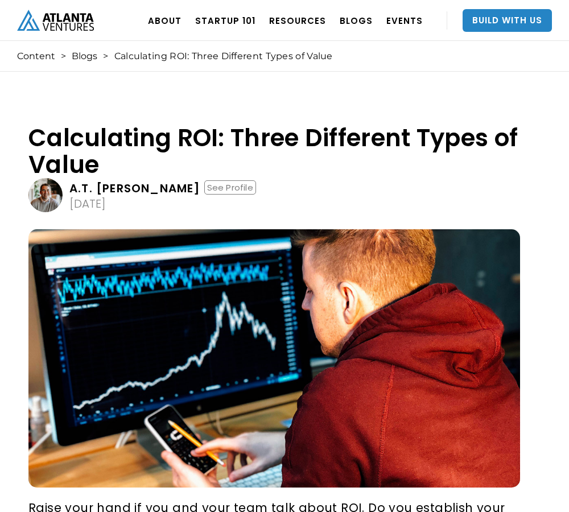 This screenshot has width=569, height=512. What do you see at coordinates (84, 56) in the screenshot?
I see `a: Blogs` at bounding box center [84, 56].